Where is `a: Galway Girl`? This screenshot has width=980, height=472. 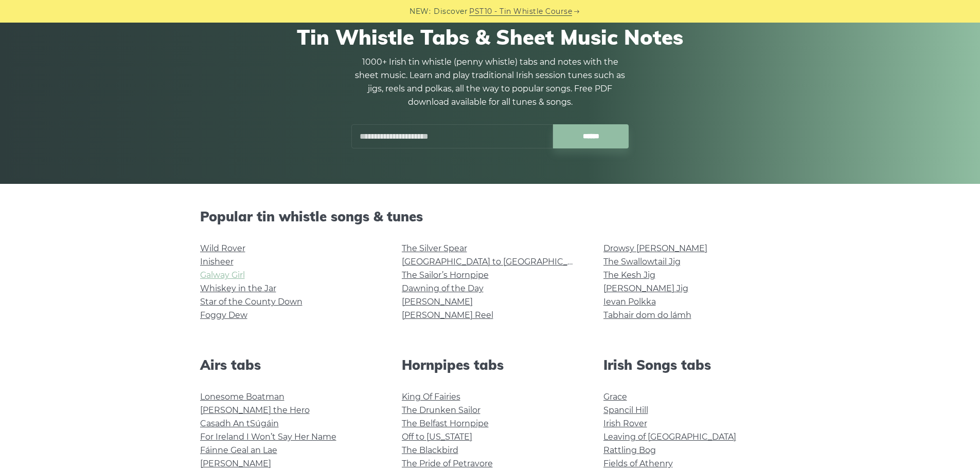 a: Galway Girl is located at coordinates (222, 275).